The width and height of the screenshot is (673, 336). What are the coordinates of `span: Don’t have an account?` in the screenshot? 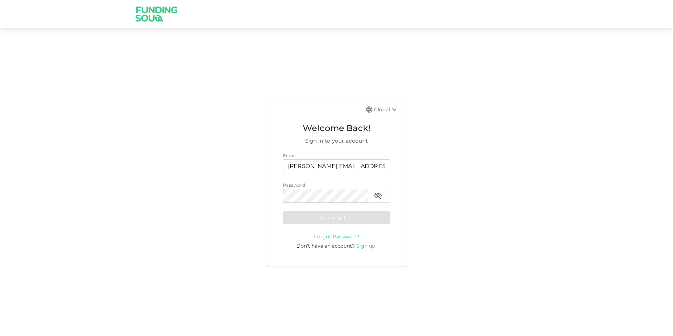 It's located at (326, 246).